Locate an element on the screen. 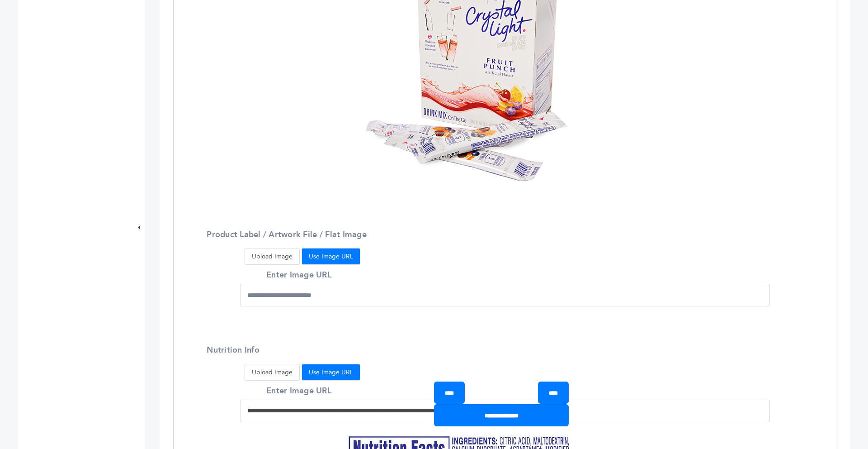 Image resolution: width=868 pixels, height=449 pixels. label: Nutrition Info is located at coordinates (221, 350).